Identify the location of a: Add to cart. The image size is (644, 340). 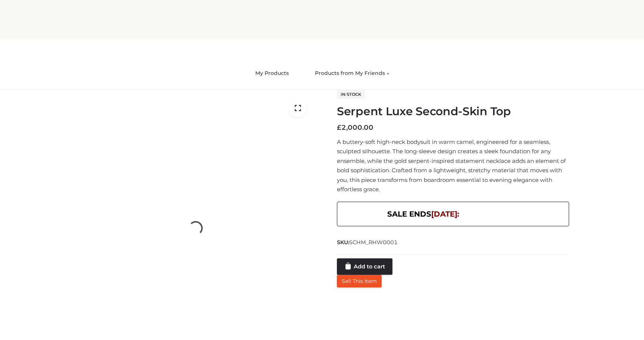
(365, 267).